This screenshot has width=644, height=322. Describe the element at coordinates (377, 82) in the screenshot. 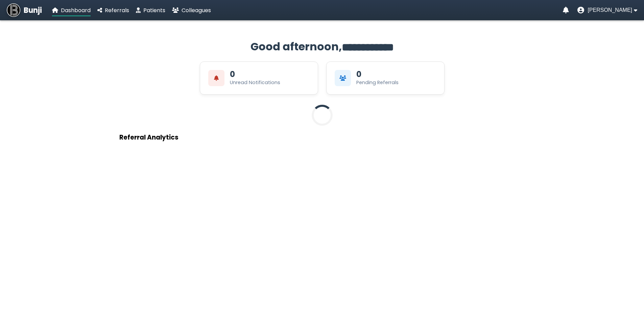

I see `div: Pending Referrals` at that location.